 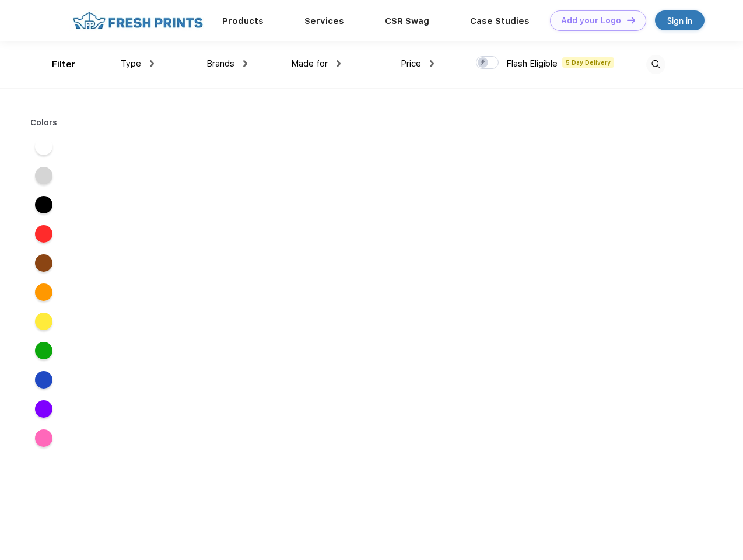 I want to click on div: Sign in, so click(x=679, y=20).